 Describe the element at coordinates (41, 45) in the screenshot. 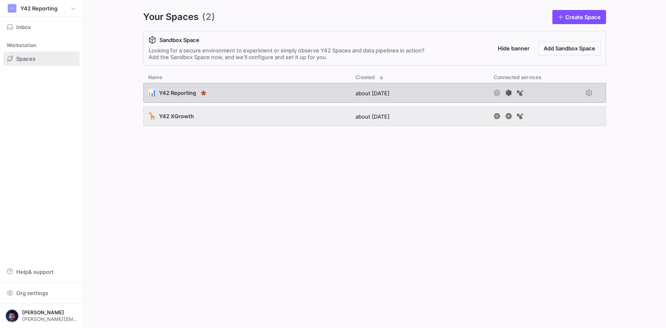

I see `div: Workstation` at that location.